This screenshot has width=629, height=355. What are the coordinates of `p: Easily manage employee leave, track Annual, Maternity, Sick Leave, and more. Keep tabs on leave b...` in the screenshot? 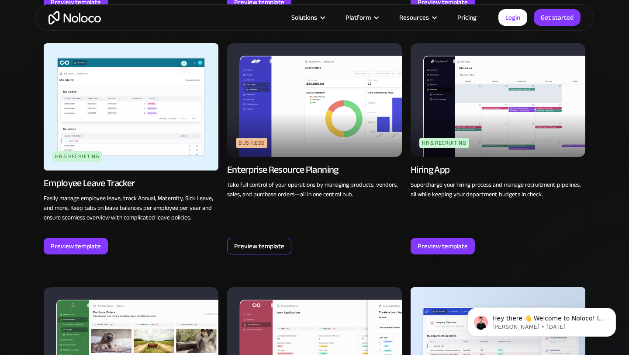 It's located at (131, 208).